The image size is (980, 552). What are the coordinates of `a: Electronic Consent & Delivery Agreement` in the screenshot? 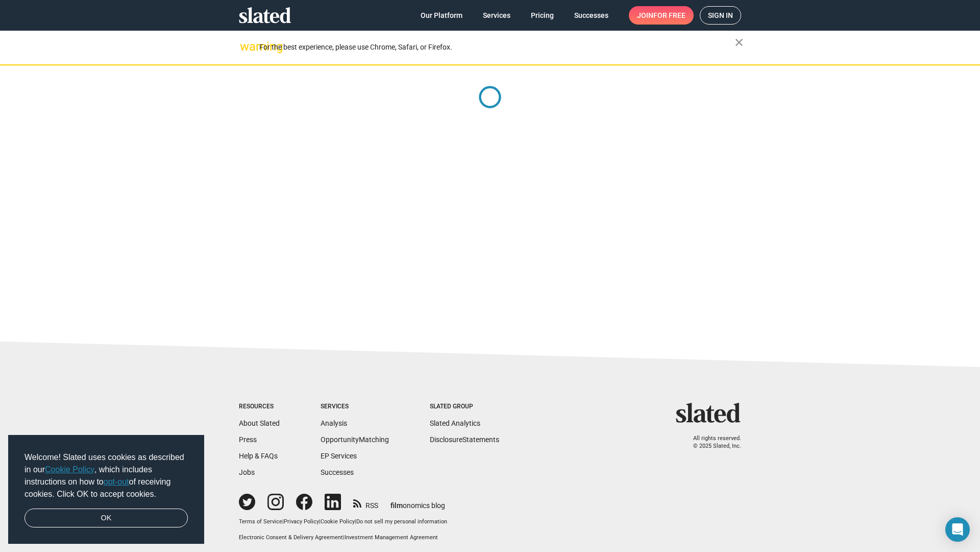 It's located at (291, 537).